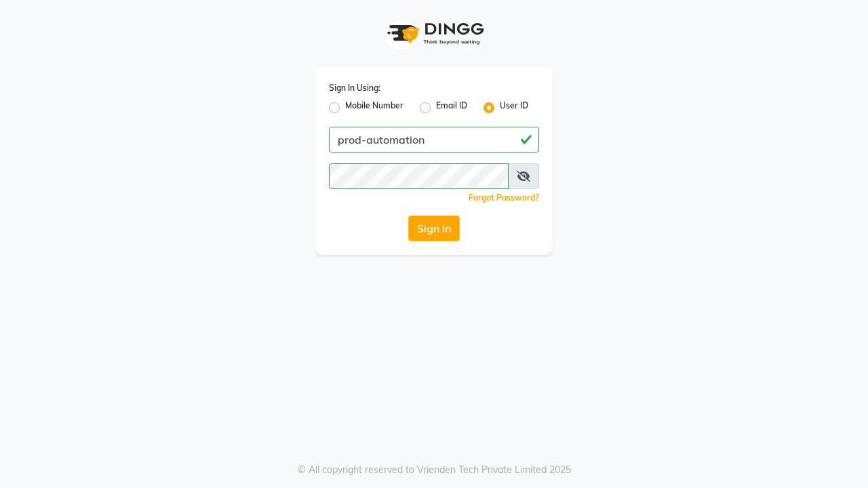 This screenshot has width=868, height=488. I want to click on a: Forgot Password?, so click(504, 197).